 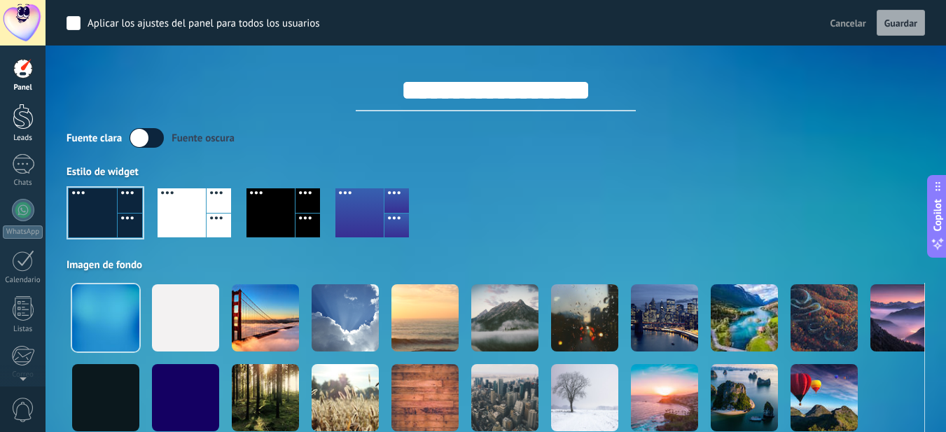 What do you see at coordinates (938, 215) in the screenshot?
I see `span: Copilot` at bounding box center [938, 215].